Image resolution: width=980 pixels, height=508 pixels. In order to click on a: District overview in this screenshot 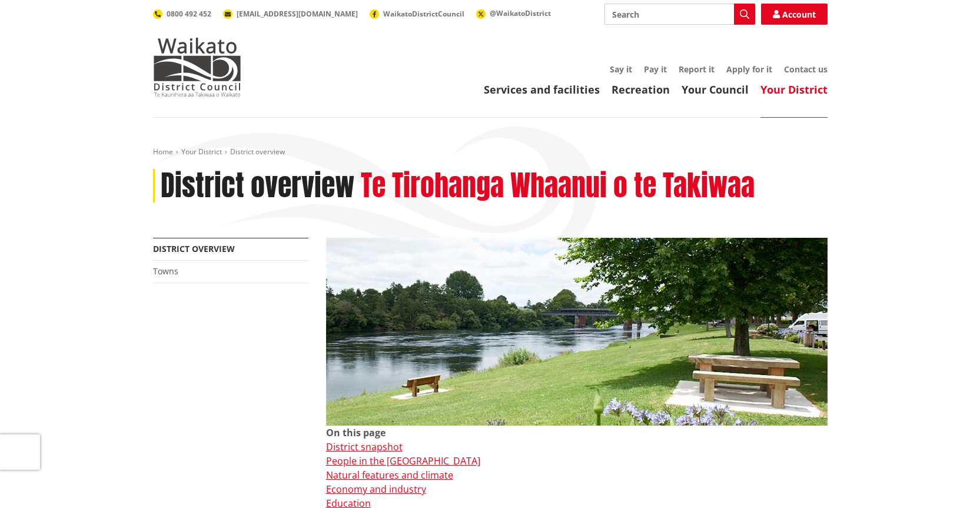, I will do `click(193, 249)`.